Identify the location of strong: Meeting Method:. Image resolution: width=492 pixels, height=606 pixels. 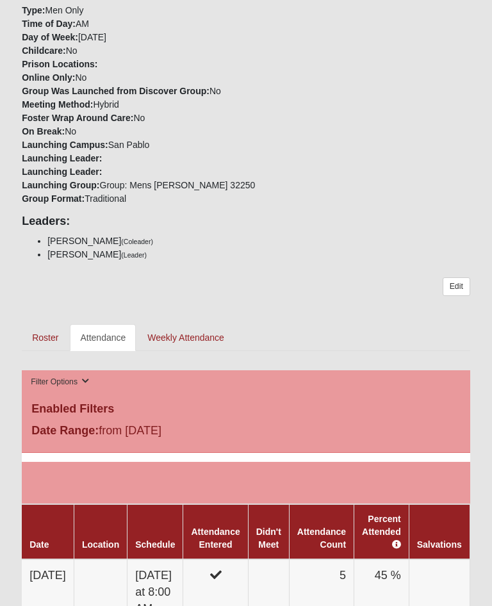
(57, 104).